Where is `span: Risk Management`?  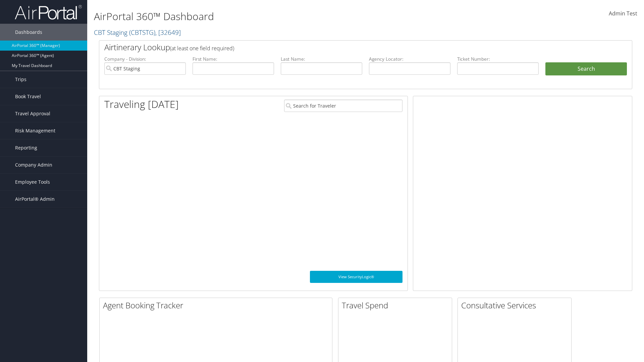 span: Risk Management is located at coordinates (35, 130).